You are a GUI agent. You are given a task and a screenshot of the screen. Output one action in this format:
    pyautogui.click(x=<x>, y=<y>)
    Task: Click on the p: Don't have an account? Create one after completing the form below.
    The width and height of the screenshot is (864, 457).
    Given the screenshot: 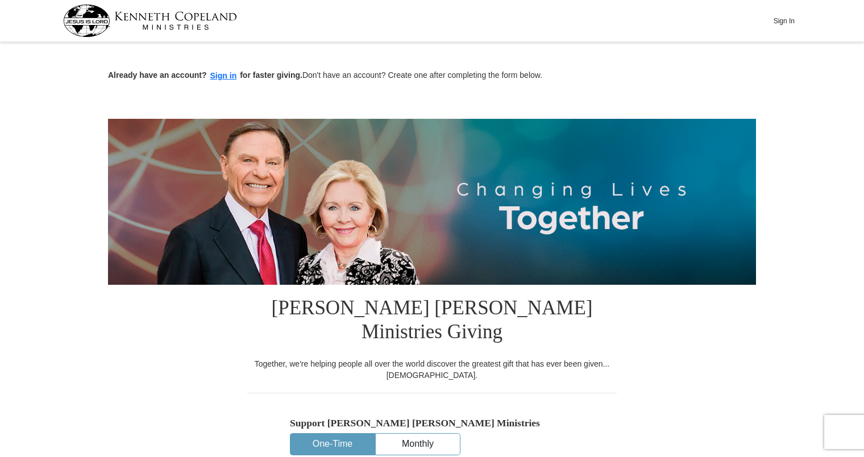 What is the action you would take?
    pyautogui.click(x=432, y=76)
    